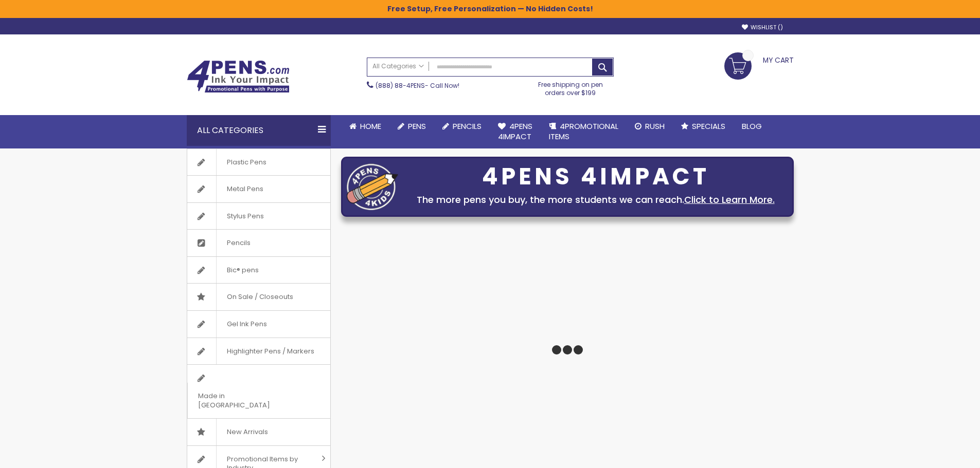 This screenshot has height=468, width=980. I want to click on a: Stylus Pens, so click(258, 216).